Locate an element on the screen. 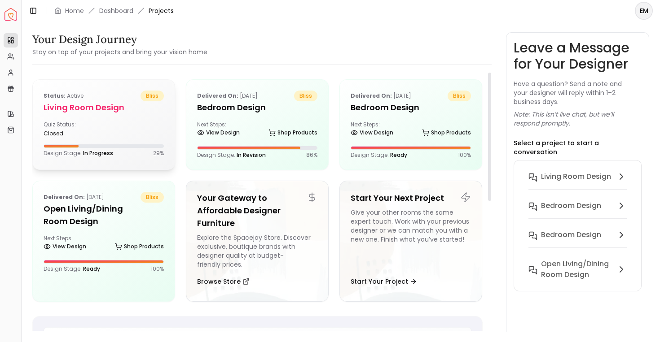 The height and width of the screenshot is (342, 660). h5: Bedroom design is located at coordinates (257, 108).